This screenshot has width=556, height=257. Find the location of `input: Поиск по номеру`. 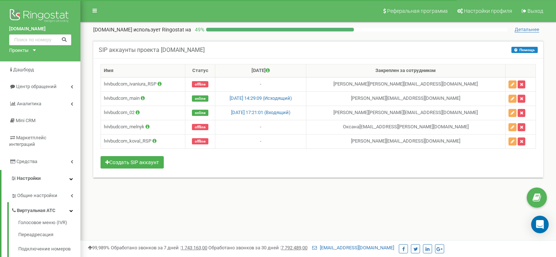

input: Поиск по номеру is located at coordinates (40, 40).